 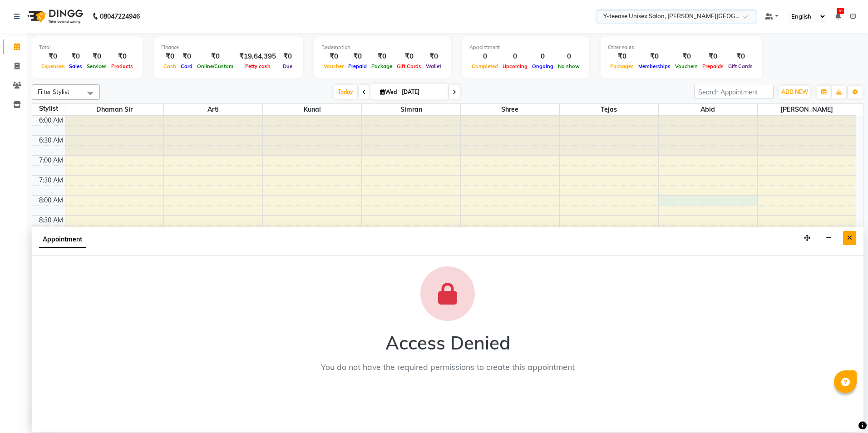 What do you see at coordinates (52, 66) in the screenshot?
I see `span: Expenses` at bounding box center [52, 66].